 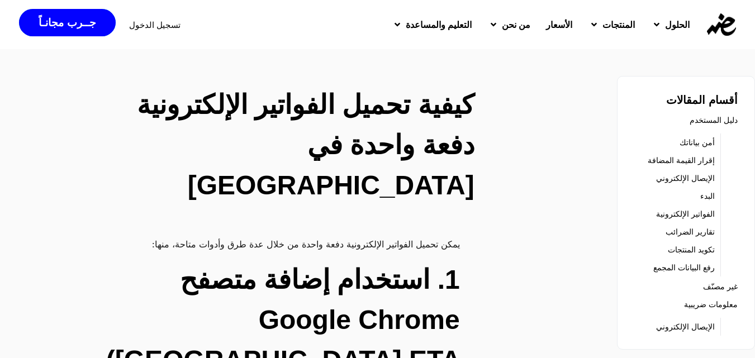 I want to click on span: من نحن, so click(x=516, y=25).